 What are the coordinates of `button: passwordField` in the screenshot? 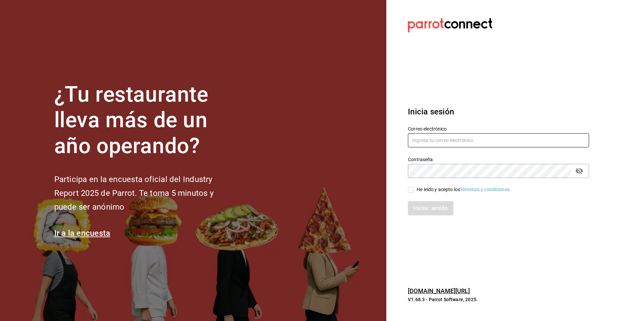 It's located at (579, 171).